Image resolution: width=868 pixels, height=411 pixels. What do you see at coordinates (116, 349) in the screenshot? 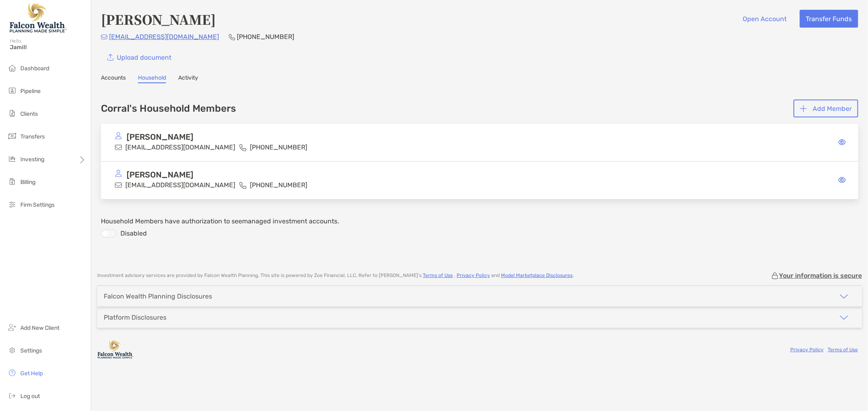
I see `img: company logo` at bounding box center [116, 349].